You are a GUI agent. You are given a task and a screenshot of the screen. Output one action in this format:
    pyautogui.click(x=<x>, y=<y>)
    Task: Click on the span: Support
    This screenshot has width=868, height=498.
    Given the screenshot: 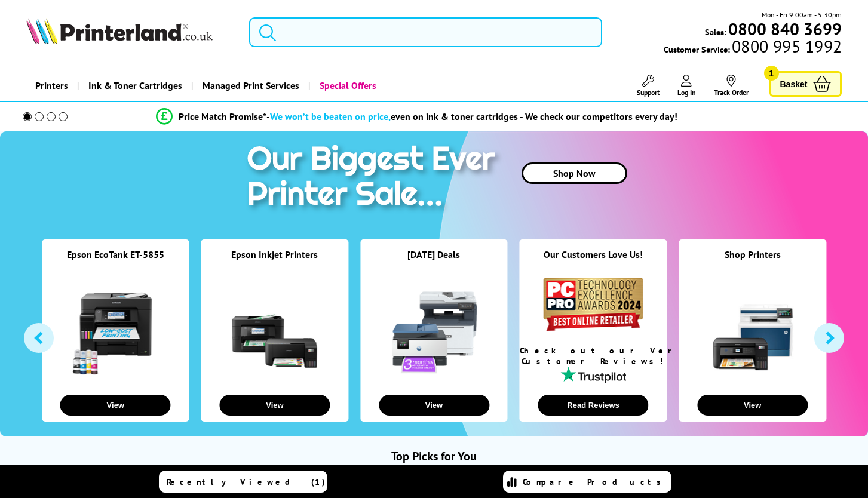 What is the action you would take?
    pyautogui.click(x=649, y=92)
    